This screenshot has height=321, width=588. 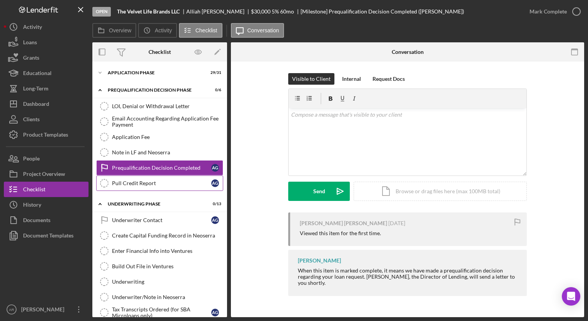 What do you see at coordinates (163, 30) in the screenshot?
I see `label: Activity` at bounding box center [163, 30].